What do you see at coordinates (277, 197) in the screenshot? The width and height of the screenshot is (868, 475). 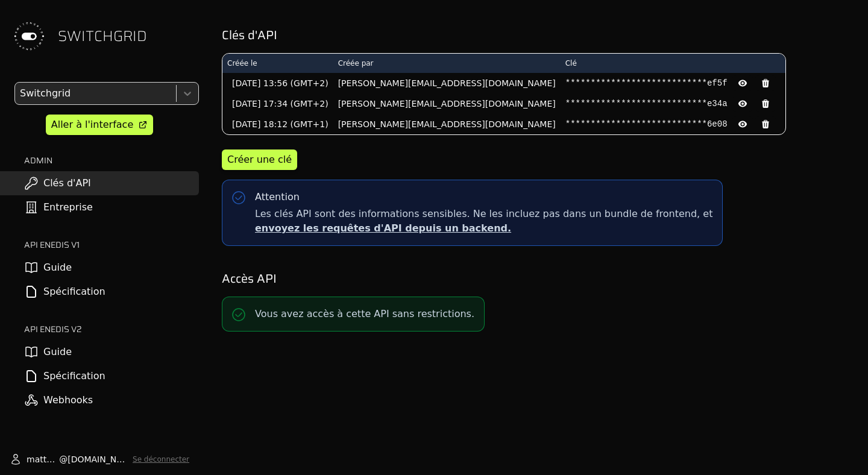 I see `div: Attention` at bounding box center [277, 197].